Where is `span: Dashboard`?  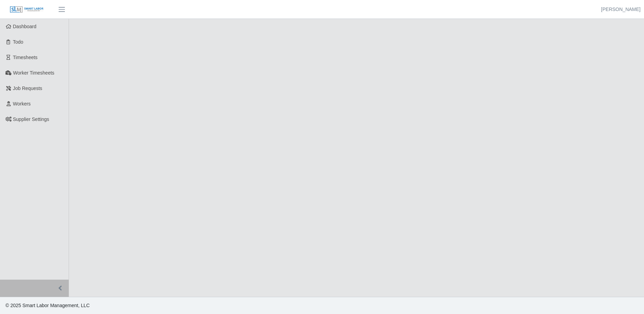
span: Dashboard is located at coordinates (25, 27).